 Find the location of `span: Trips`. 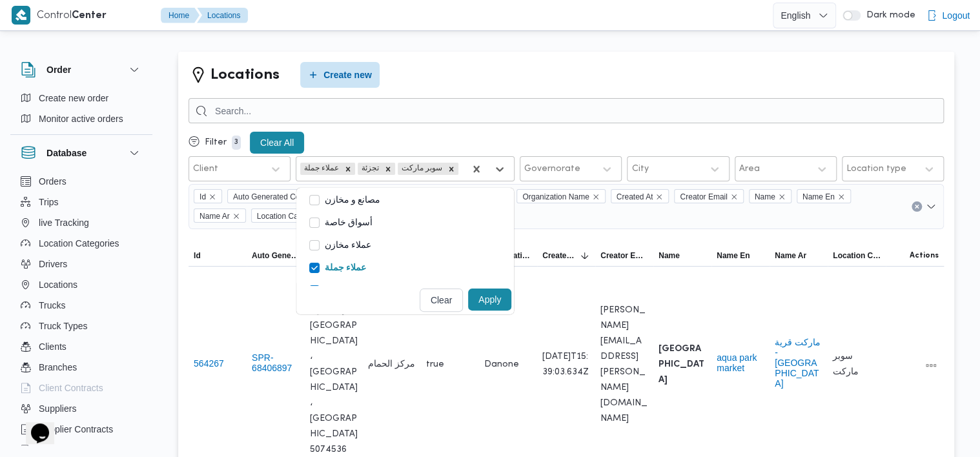

span: Trips is located at coordinates (49, 202).